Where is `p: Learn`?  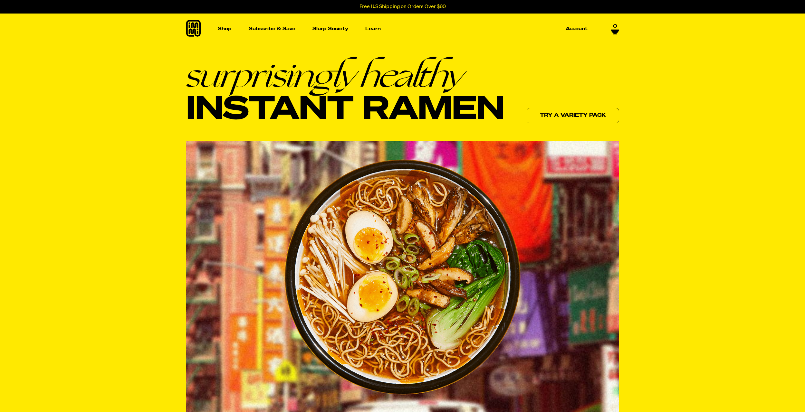 p: Learn is located at coordinates (373, 29).